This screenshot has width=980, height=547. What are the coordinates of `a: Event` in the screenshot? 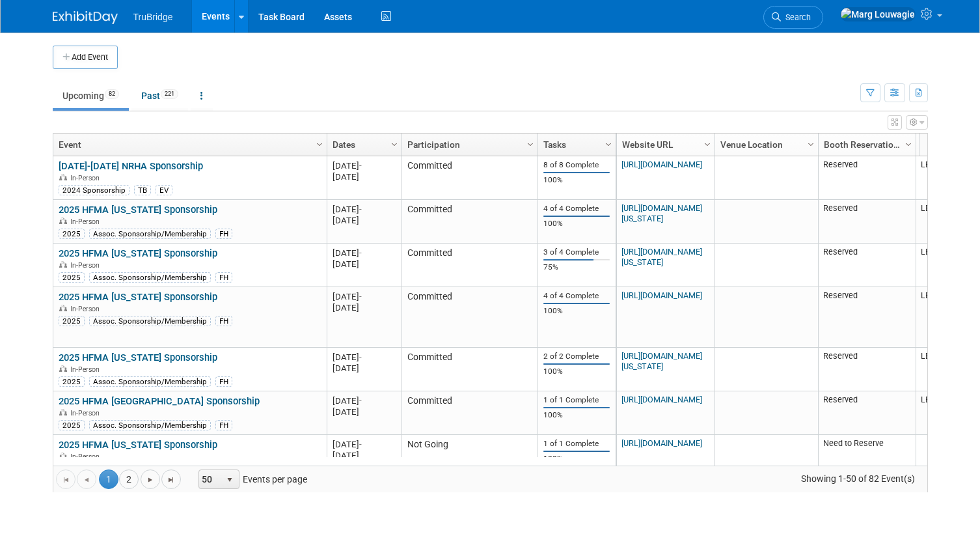 It's located at (188, 144).